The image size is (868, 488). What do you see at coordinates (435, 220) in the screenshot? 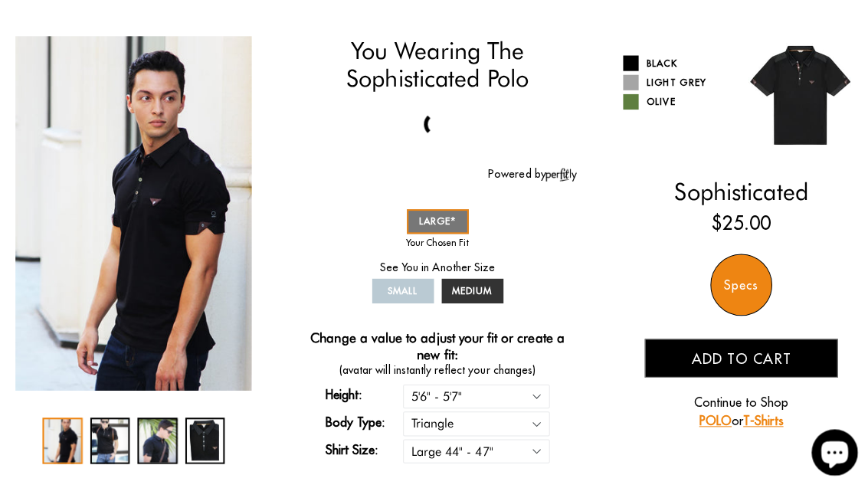
I see `a: LARGE` at bounding box center [435, 220].